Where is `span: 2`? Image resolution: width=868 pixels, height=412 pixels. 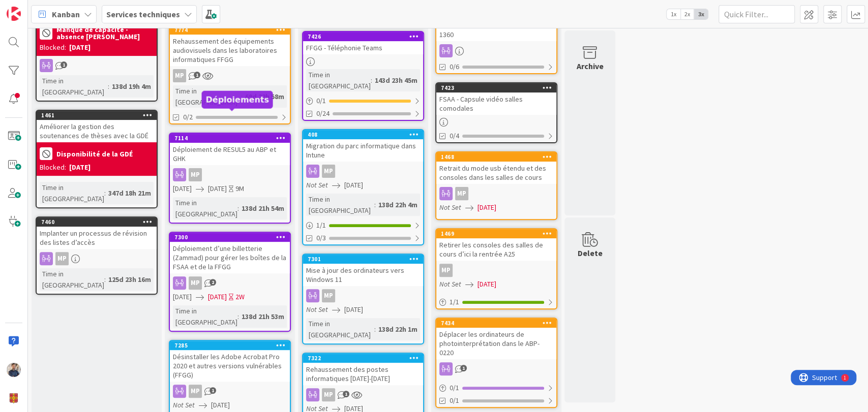 span: 2 is located at coordinates (212, 282).